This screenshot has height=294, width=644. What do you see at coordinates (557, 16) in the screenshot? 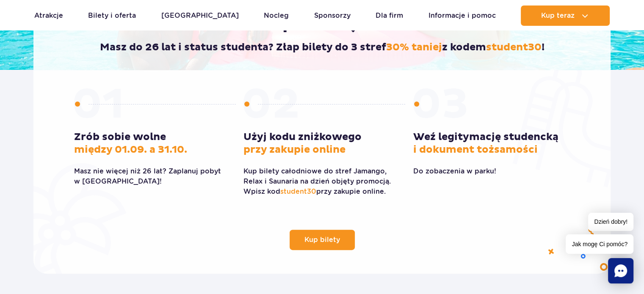
I see `span: Kup teraz` at bounding box center [557, 16].